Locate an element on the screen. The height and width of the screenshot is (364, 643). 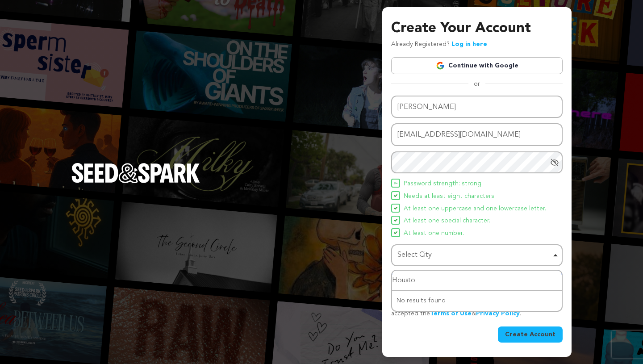
span: At least one special character. is located at coordinates (447, 221).